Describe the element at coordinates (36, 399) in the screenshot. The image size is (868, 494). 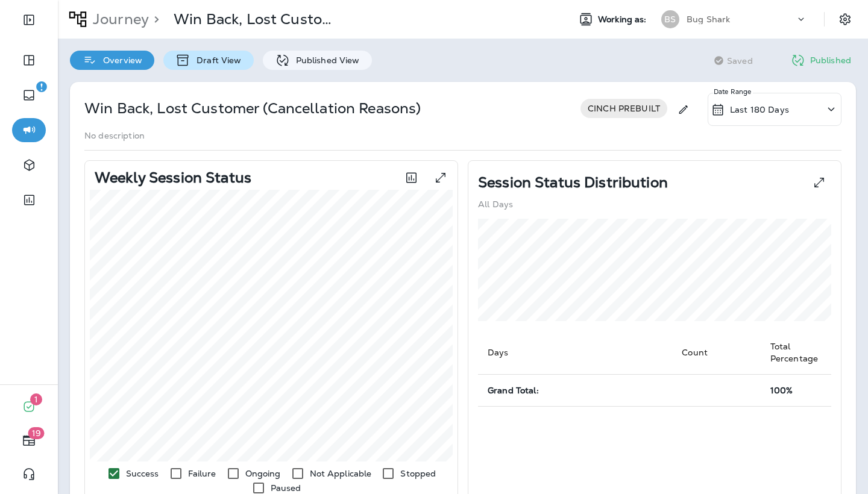
I see `span: 1` at that location.